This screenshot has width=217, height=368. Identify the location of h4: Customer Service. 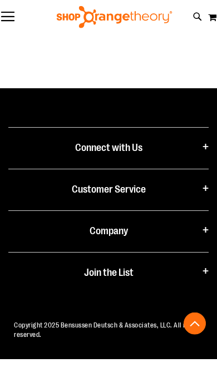
(108, 190).